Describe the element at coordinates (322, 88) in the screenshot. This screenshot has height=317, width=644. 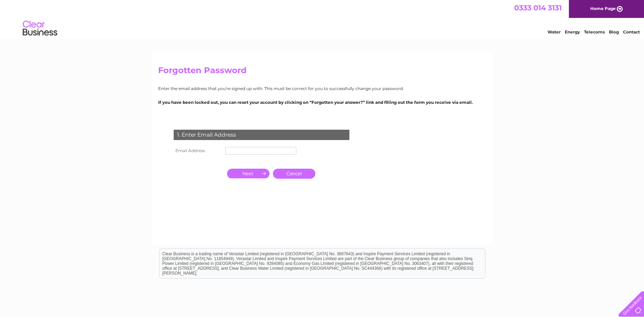
I see `p: Enter the email address that you're signed up with. This must be correct for you to successfully ...` at that location.